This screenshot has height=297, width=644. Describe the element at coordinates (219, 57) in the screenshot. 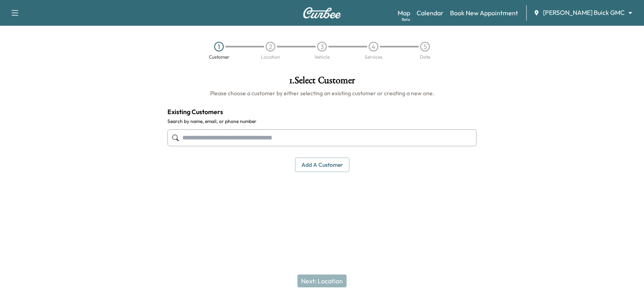

I see `div: Customer` at that location.